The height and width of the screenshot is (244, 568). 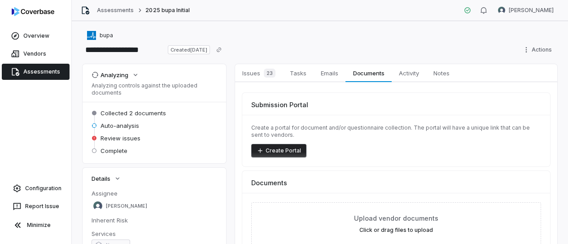 What do you see at coordinates (33, 12) in the screenshot?
I see `img: logo-D7KZi-bG.svg` at bounding box center [33, 12].